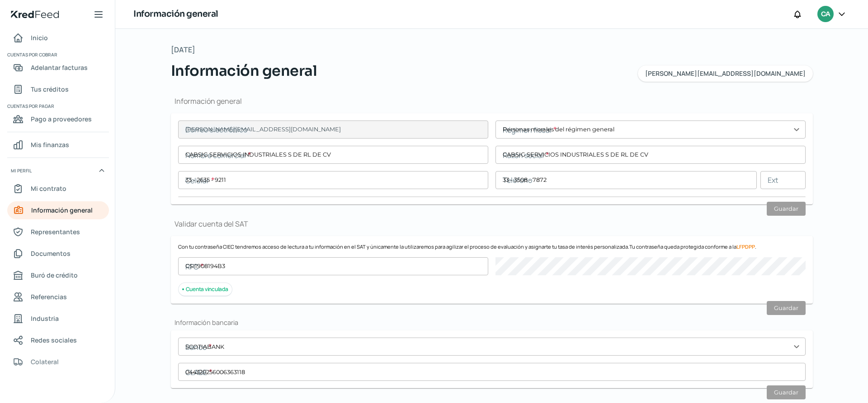  I want to click on a: Buró de crédito, so click(58, 276).